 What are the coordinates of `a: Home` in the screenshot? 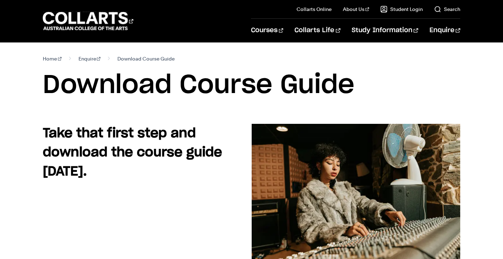 It's located at (52, 59).